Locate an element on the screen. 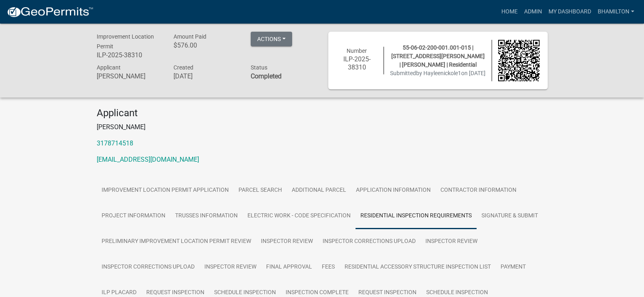  span: Applicant is located at coordinates (108, 68).